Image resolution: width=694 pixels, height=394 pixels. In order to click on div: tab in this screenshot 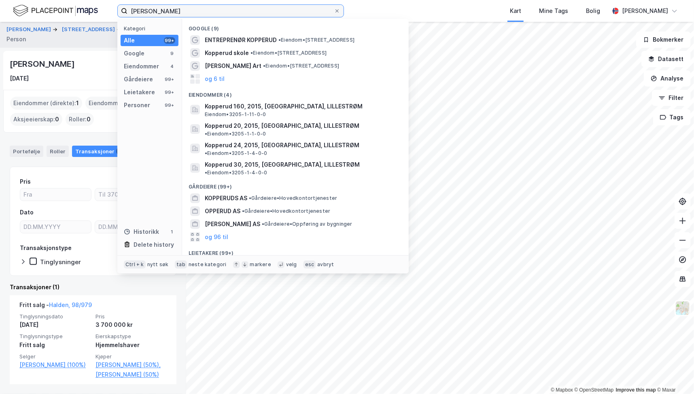, I will do `click(181, 265)`.